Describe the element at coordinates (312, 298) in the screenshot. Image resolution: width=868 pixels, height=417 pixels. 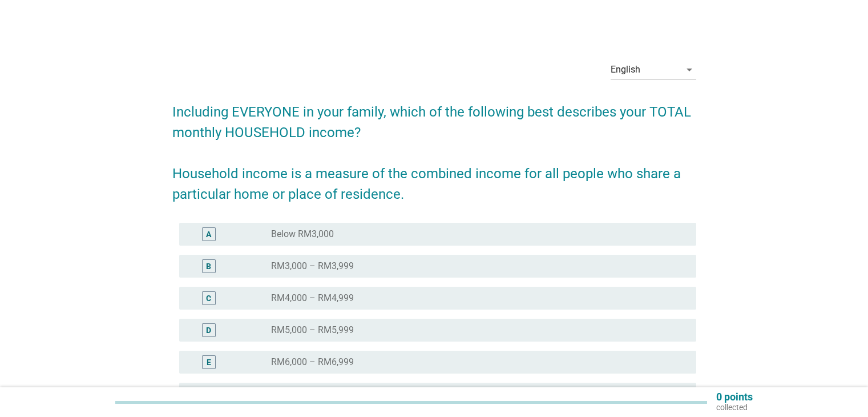
I see `label: RM4,000 – RM4,999` at that location.